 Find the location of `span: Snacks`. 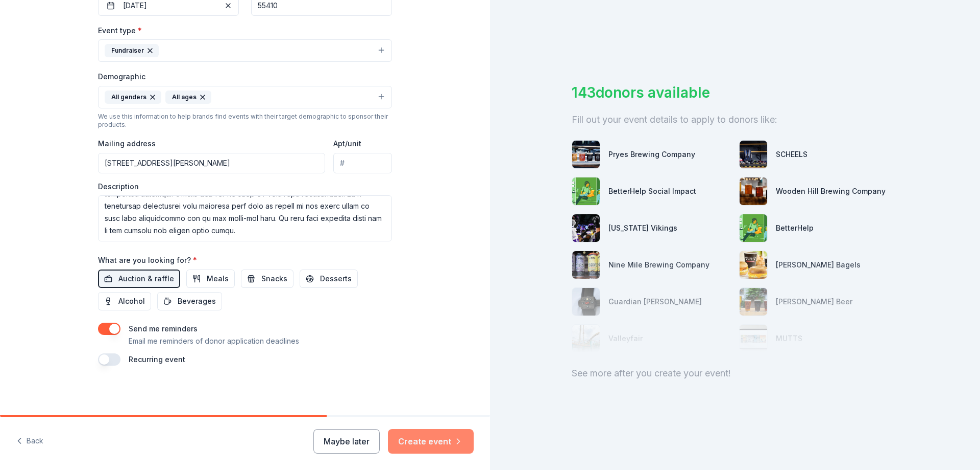

span: Snacks is located at coordinates (274, 279).